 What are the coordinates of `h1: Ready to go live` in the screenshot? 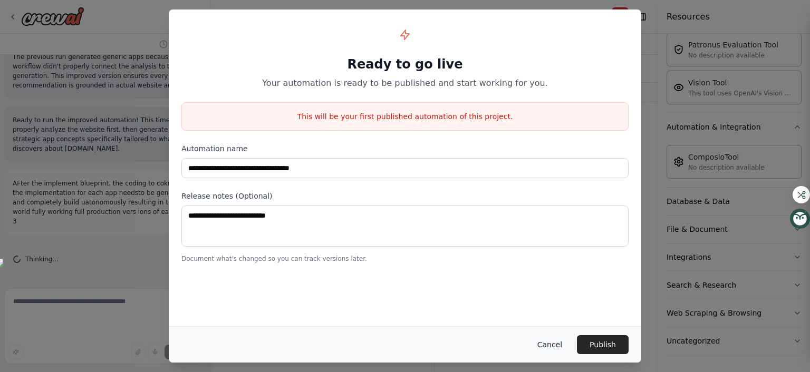 It's located at (405, 64).